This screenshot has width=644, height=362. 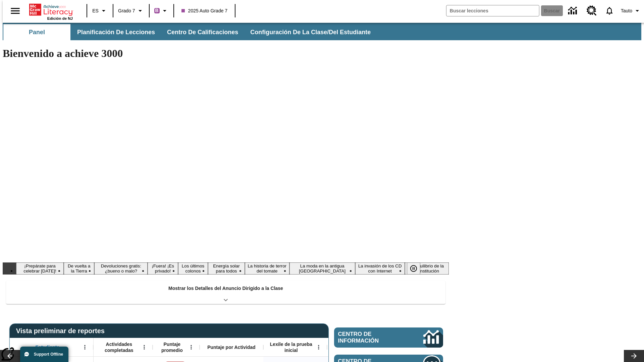 I want to click on button: Diapositiva 9 La invasión de los CD con Internet, so click(x=380, y=268).